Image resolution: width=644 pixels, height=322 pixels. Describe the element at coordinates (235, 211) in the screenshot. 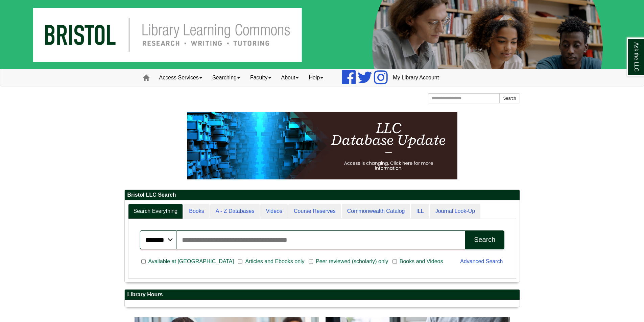

I see `a: A - Z Databases` at that location.